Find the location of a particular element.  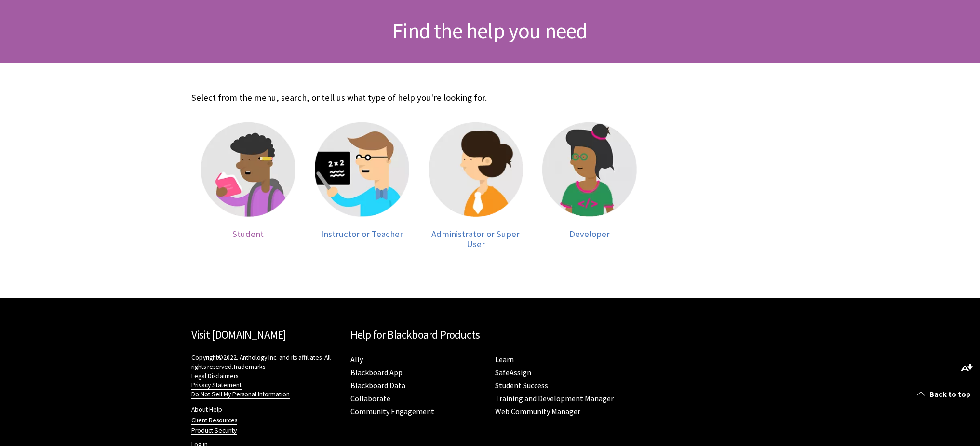

a: Legal Disclaimers is located at coordinates (214, 376).